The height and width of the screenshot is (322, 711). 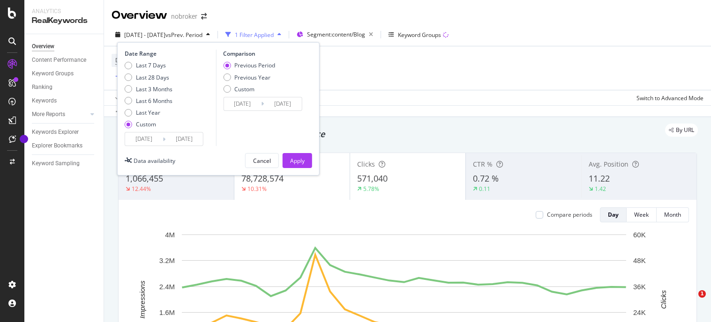 I want to click on button: Add Filter, so click(x=130, y=77).